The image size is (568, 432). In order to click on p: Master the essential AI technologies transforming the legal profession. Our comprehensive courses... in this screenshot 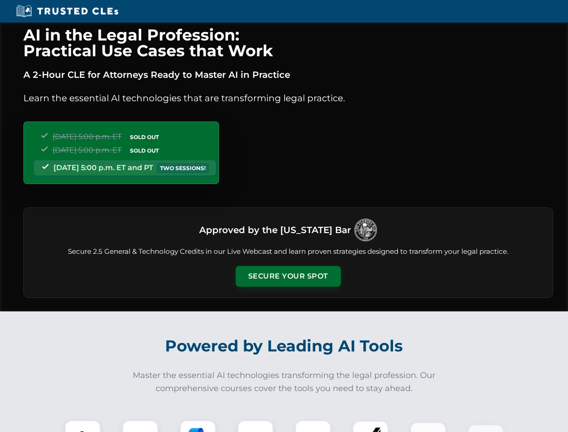, I will do `click(284, 382)`.